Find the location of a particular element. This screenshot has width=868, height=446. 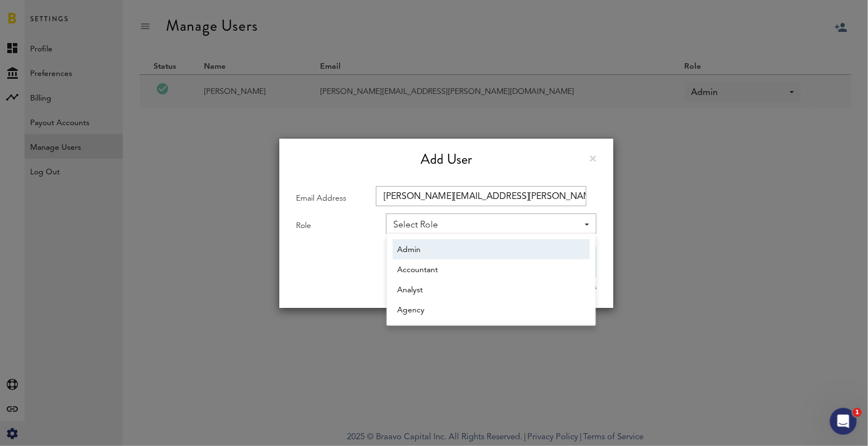

a: Admin is located at coordinates (491, 250).